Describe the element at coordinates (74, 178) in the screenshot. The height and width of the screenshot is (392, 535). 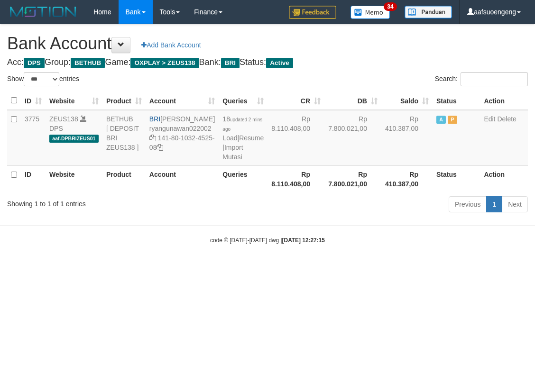
I see `th: Website` at that location.